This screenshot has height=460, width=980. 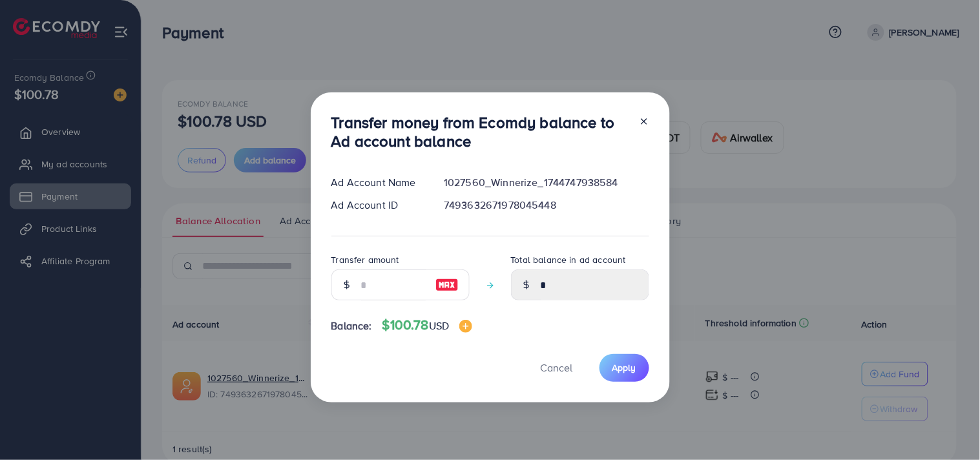 I want to click on label: Total balance in ad account, so click(x=568, y=259).